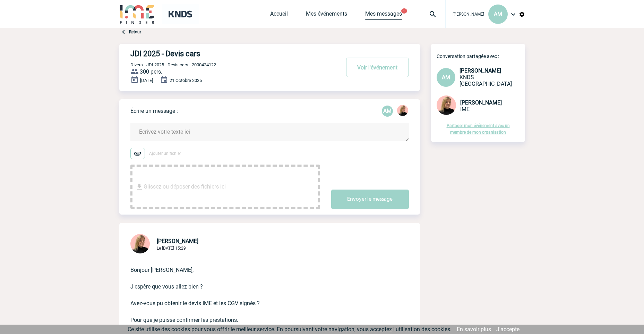 The height and width of the screenshot is (334, 644). What do you see at coordinates (139, 187) in the screenshot?
I see `img: file_download.svg` at bounding box center [139, 187].